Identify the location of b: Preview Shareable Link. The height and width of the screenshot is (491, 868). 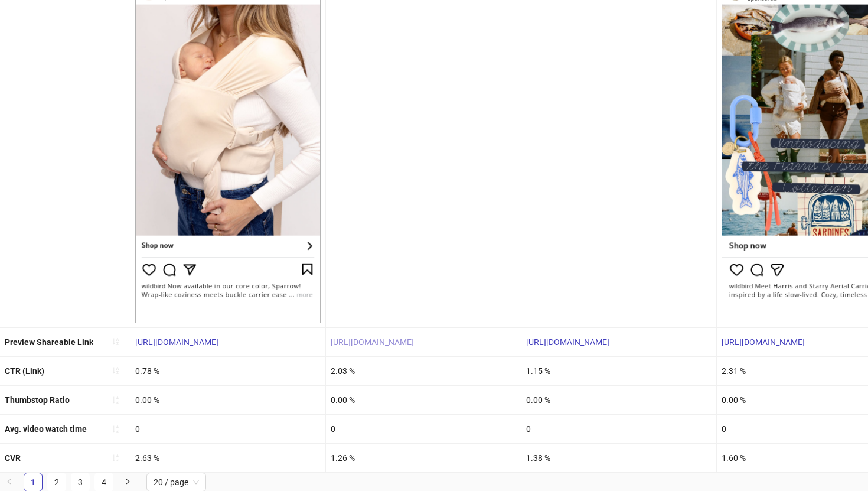
(49, 342).